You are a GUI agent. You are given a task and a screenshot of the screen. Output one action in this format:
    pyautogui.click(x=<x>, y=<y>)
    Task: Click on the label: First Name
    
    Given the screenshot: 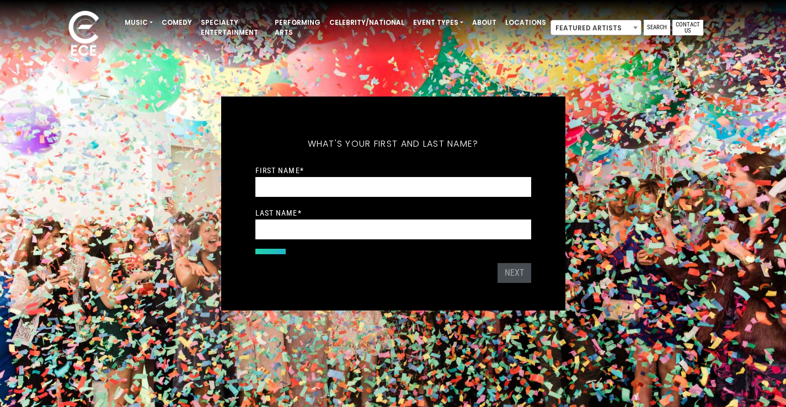 What is the action you would take?
    pyautogui.click(x=280, y=170)
    